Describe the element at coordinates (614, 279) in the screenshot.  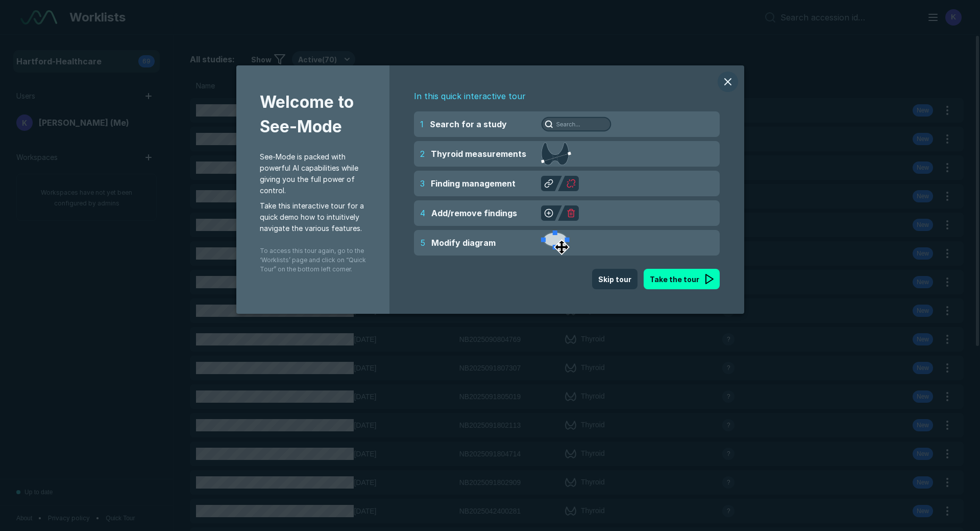
I see `button: Skip tour` at that location.